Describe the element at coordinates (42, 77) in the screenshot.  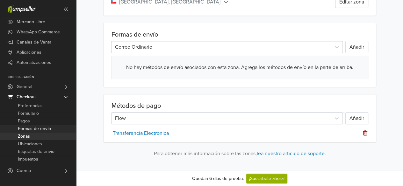
I see `p: Configuración` at that location.